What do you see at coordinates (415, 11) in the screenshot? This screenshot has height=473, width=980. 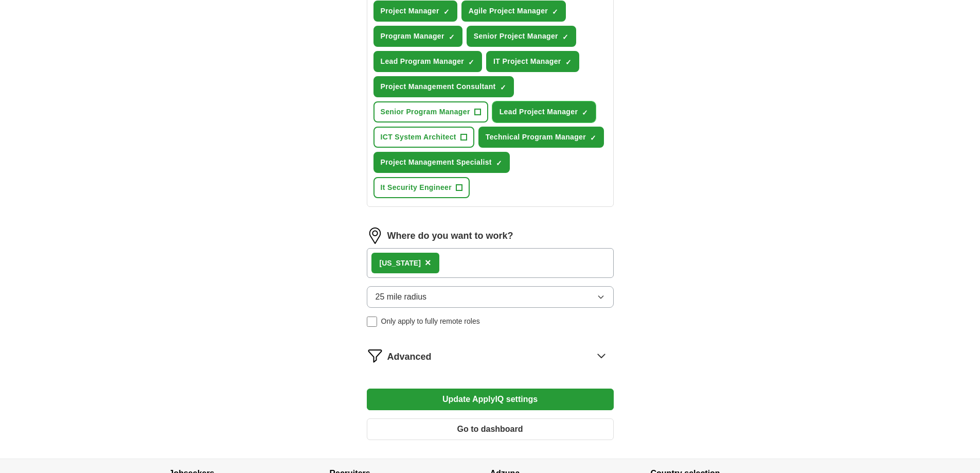 I see `button: Project Manager✓` at bounding box center [415, 11].